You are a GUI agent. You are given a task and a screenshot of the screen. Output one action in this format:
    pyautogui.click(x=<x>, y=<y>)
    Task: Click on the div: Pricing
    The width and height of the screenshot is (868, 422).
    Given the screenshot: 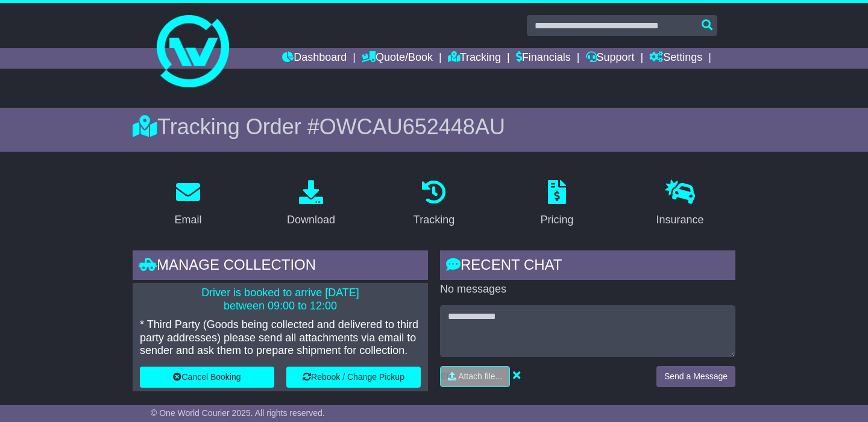 What is the action you would take?
    pyautogui.click(x=556, y=220)
    